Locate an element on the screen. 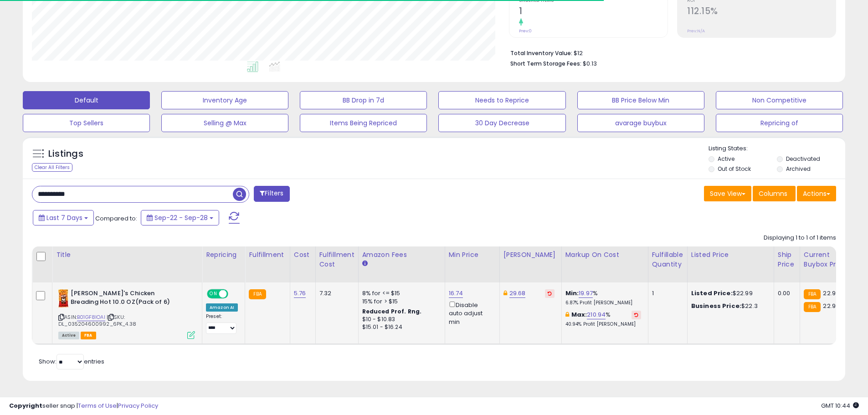 The width and height of the screenshot is (868, 415). b: Max: is located at coordinates (579, 314).